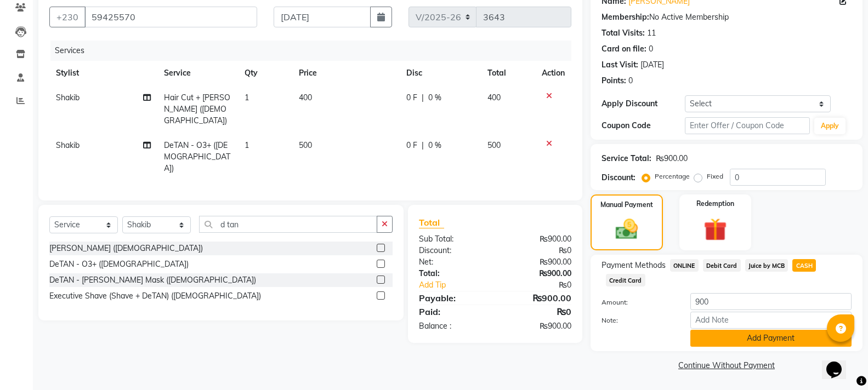 The width and height of the screenshot is (868, 390). What do you see at coordinates (771, 320) in the screenshot?
I see `input: Add Note` at bounding box center [771, 320].